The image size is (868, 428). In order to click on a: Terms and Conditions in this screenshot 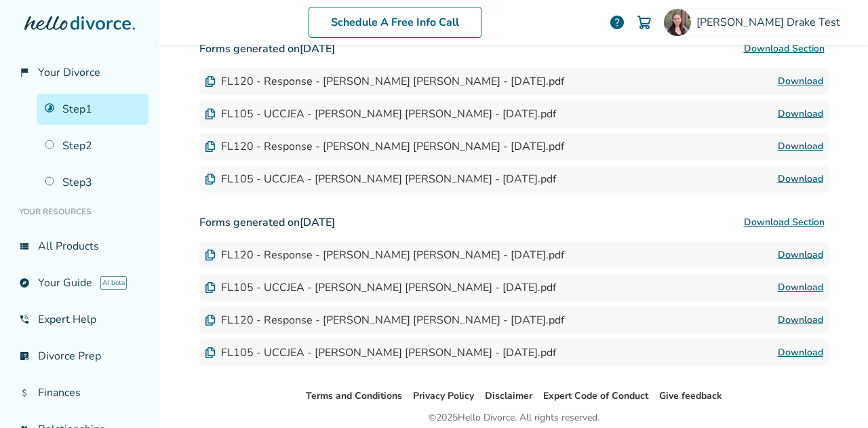, I will do `click(354, 395)`.